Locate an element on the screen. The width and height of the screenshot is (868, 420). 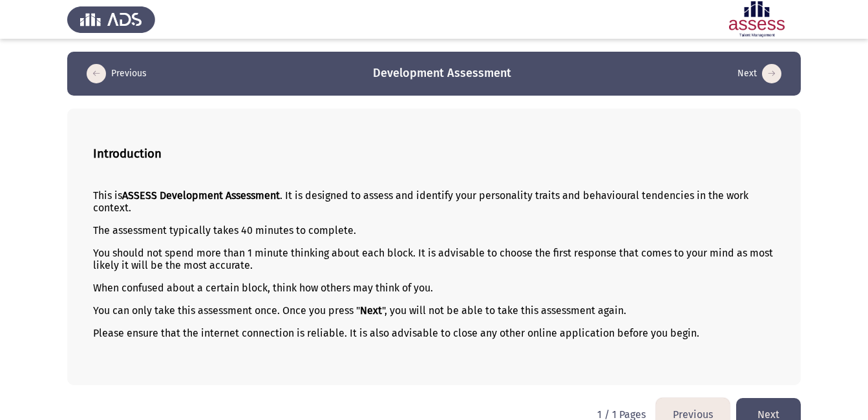
p: When confused about a certain block, think how others may think of you. is located at coordinates (434, 288).